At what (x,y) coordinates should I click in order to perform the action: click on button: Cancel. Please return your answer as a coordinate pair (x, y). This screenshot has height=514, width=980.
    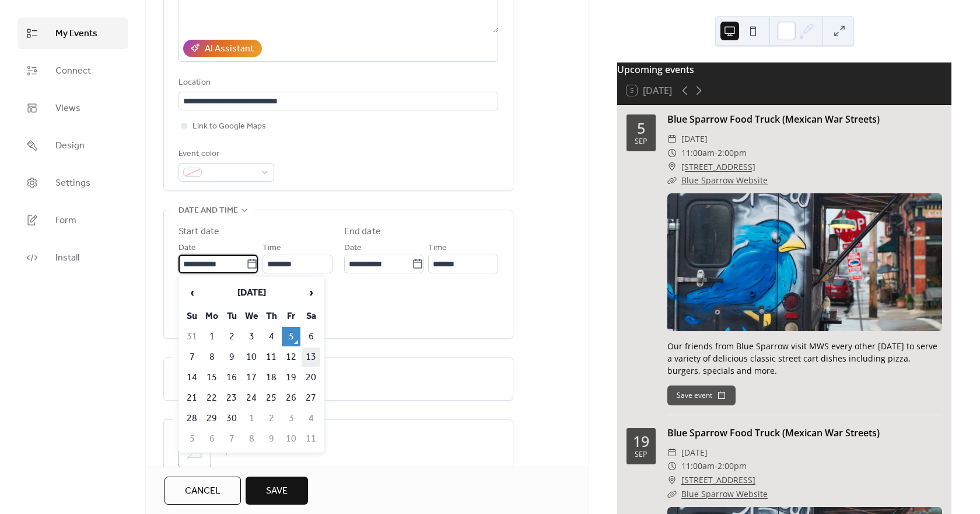
    Looking at the image, I should click on (203, 490).